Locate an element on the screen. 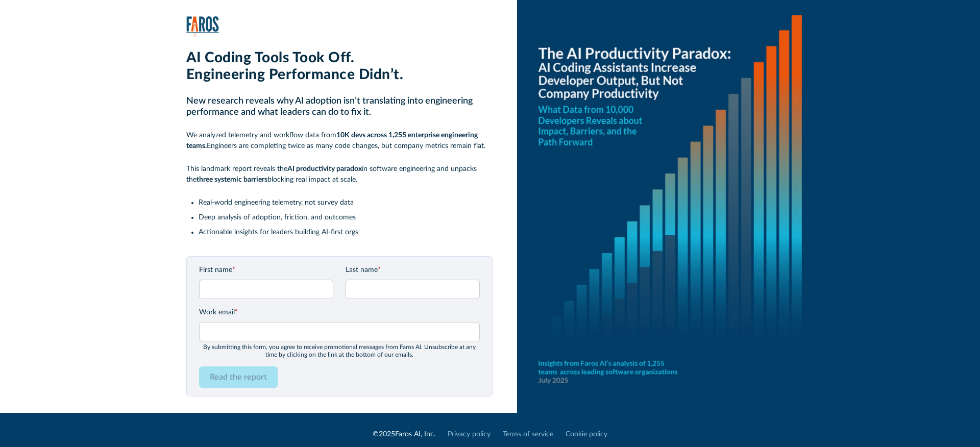  strong: 10K devs across 1,255 enterprise engineering teams. is located at coordinates (332, 140).